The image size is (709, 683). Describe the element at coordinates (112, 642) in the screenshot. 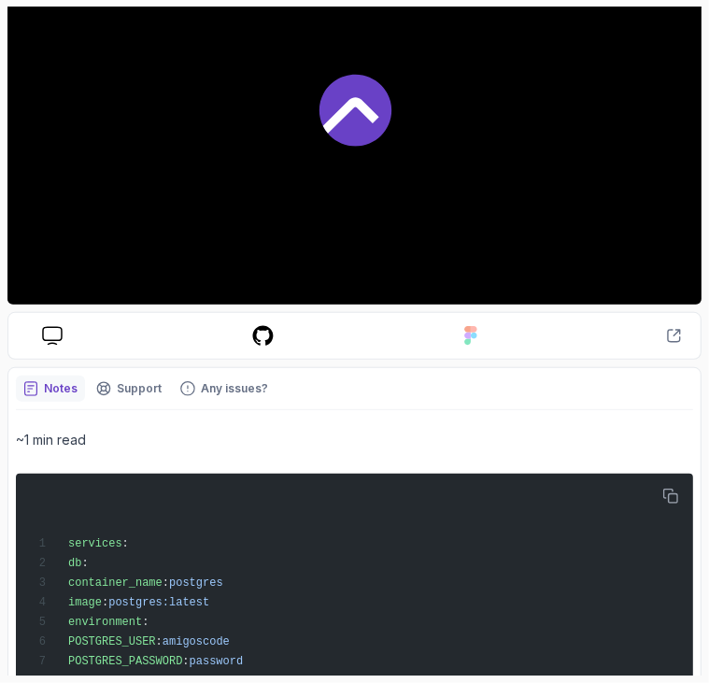

I see `span: POSTGRES_USER` at that location.